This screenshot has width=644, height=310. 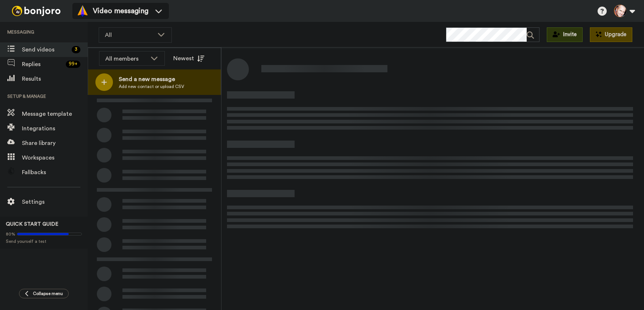 What do you see at coordinates (36, 11) in the screenshot?
I see `img: bj-logo-header-white.svg` at bounding box center [36, 11].